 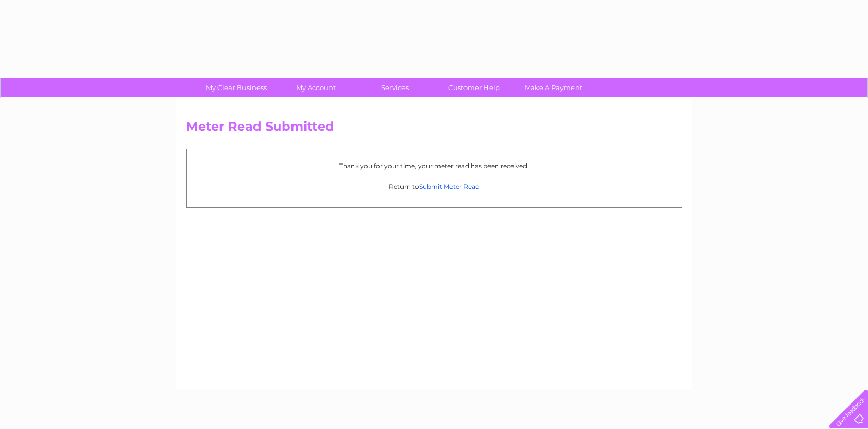 I want to click on h2: Meter Read Submitted, so click(x=434, y=130).